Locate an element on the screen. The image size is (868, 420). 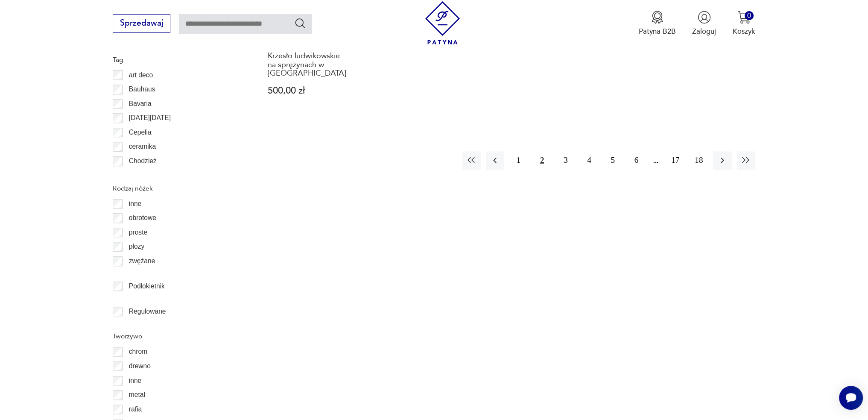
img: Ikona koszyka is located at coordinates (744, 17).